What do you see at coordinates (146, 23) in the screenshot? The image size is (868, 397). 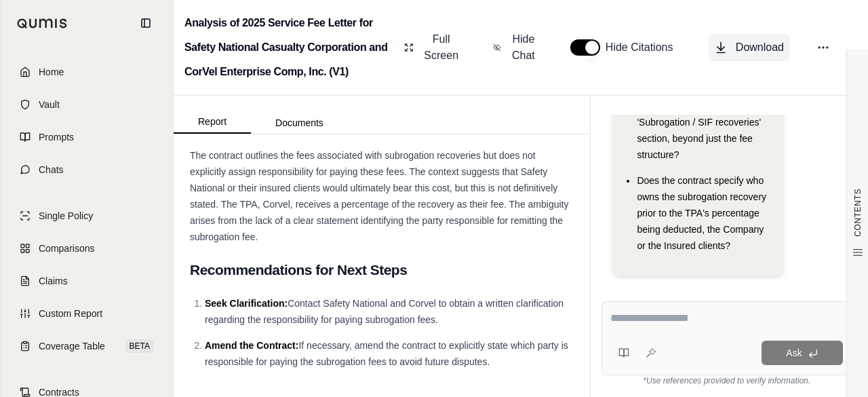 I see `button: Collapse sidebar` at bounding box center [146, 23].